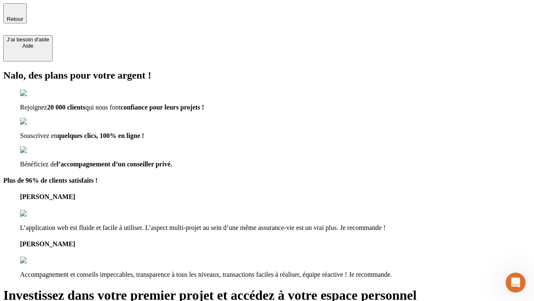 The image size is (534, 301). What do you see at coordinates (276, 274) in the screenshot?
I see `p: Accompagnement et conseils impeccables, transparence à tous les niveaux, transactions faciles à r...` at bounding box center [276, 274].